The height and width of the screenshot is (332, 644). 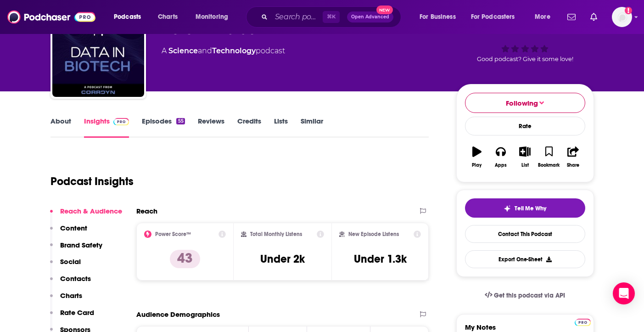 What do you see at coordinates (72, 317) in the screenshot?
I see `button: Rate Card` at bounding box center [72, 317].